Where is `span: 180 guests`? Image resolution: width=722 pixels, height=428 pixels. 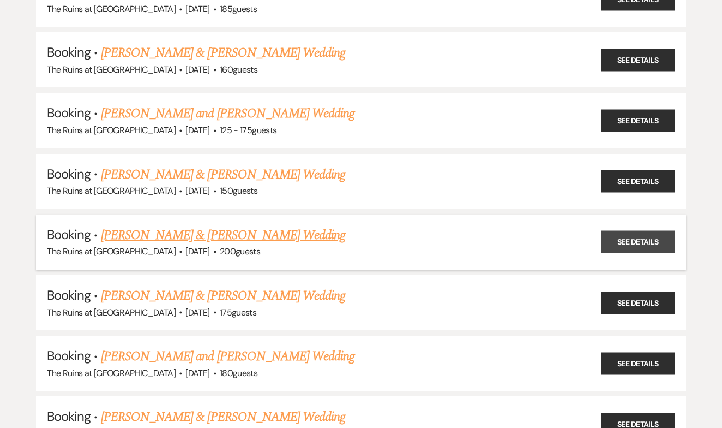 span: 180 guests is located at coordinates (238, 373).